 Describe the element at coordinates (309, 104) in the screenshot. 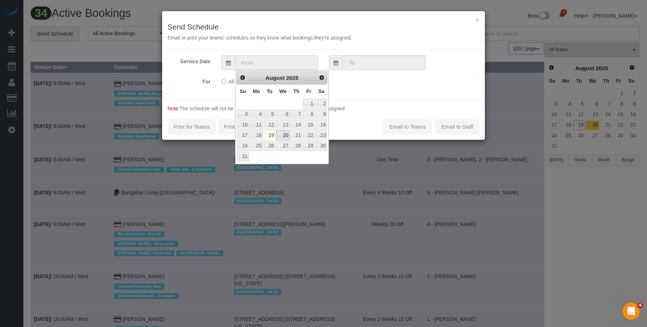

I see `a: 1` at that location.